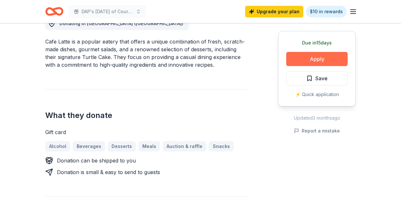  Describe the element at coordinates (317, 131) in the screenshot. I see `button: Report a mistake` at that location.